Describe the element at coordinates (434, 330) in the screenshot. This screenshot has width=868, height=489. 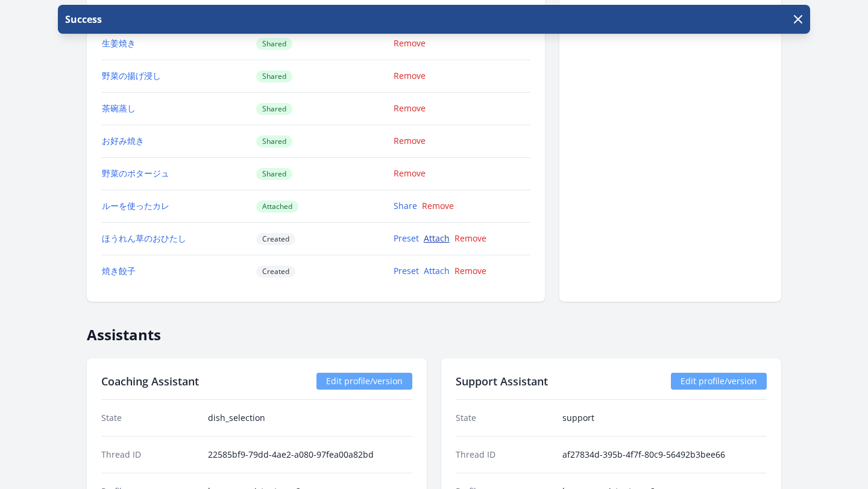
I see `h2: Assistants` at that location.